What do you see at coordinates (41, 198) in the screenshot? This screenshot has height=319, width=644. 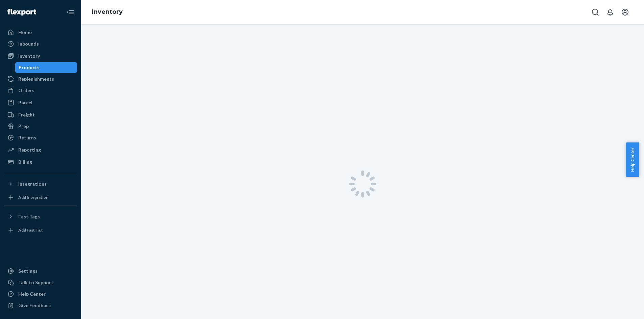 I see `a: Add Integration` at bounding box center [41, 198].